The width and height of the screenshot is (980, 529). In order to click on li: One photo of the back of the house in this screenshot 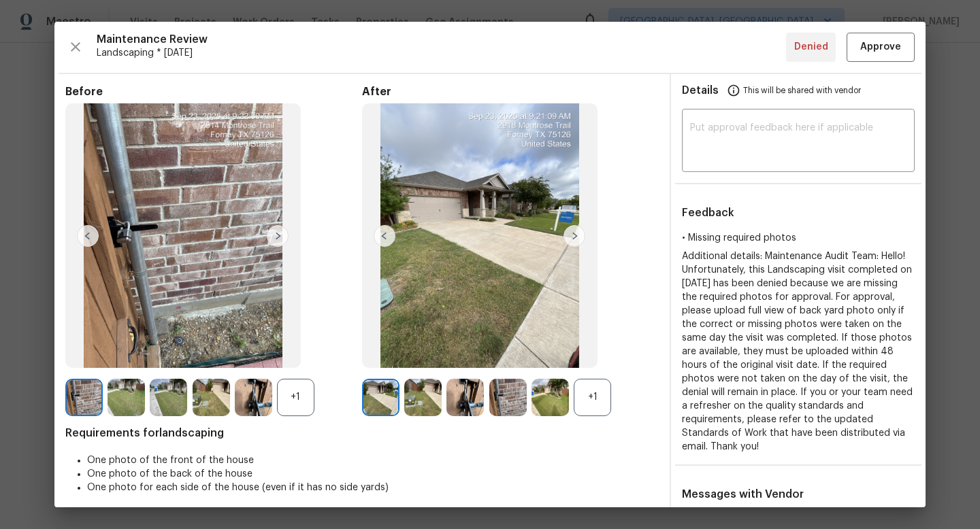, I will do `click(373, 475)`.